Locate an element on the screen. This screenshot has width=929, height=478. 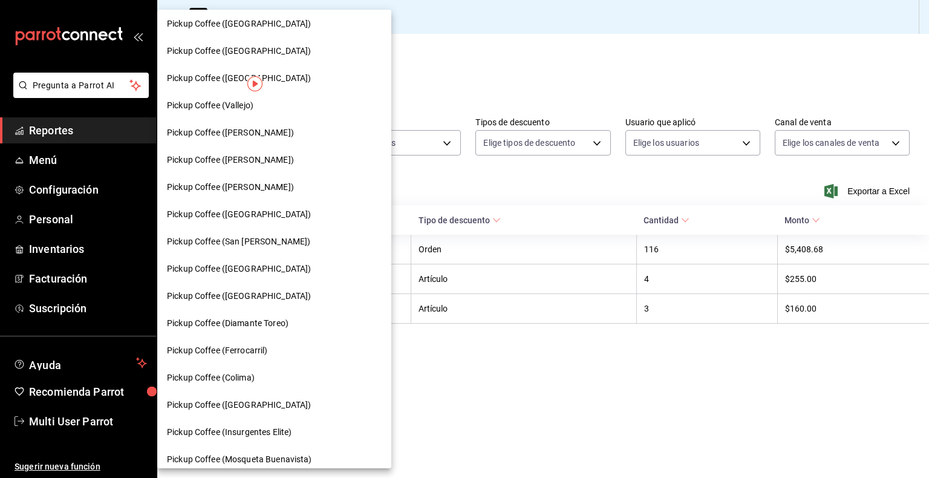
div: Pickup Coffee (Mosqueta Buenavista) is located at coordinates (274, 459).